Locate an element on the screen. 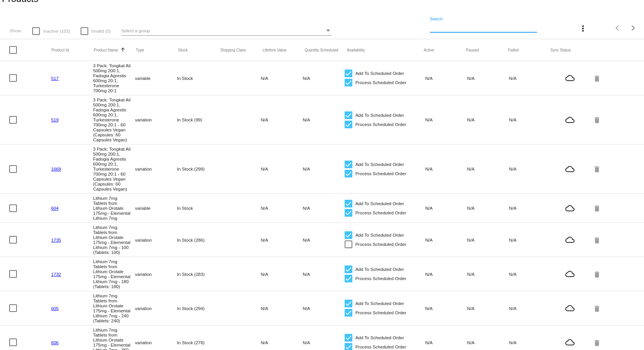 This screenshot has height=350, width=644. button: Change sorting for ShippingClass is located at coordinates (233, 50).